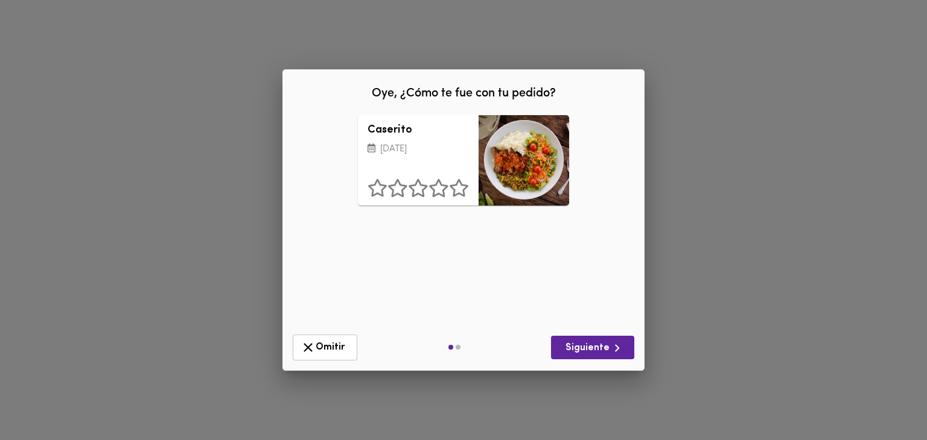 The height and width of the screenshot is (440, 927). I want to click on span: Omitir, so click(325, 348).